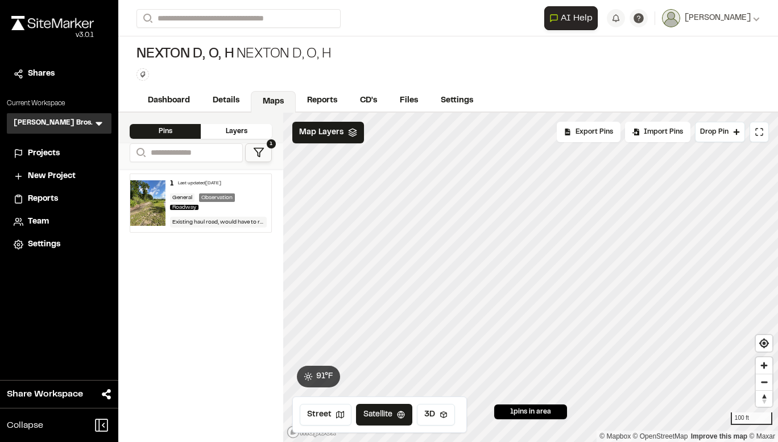 This screenshot has height=442, width=778. Describe the element at coordinates (148, 203) in the screenshot. I see `img: file` at that location.